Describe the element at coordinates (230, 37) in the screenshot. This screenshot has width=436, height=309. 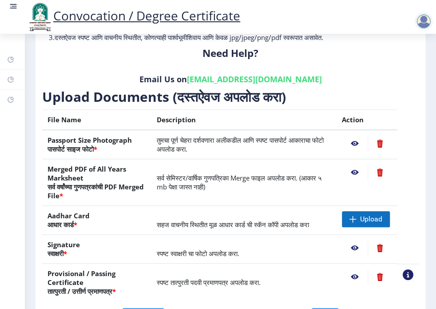
I see `p: 3.दस्तऐवज स्पष्ट आणि वाचनीय स्थितीत, कोणत्याही पार्श्वभूमीशिवाय आणि केवळ jpg/jpeg/png/pdf स्वरूपा...` at that location.